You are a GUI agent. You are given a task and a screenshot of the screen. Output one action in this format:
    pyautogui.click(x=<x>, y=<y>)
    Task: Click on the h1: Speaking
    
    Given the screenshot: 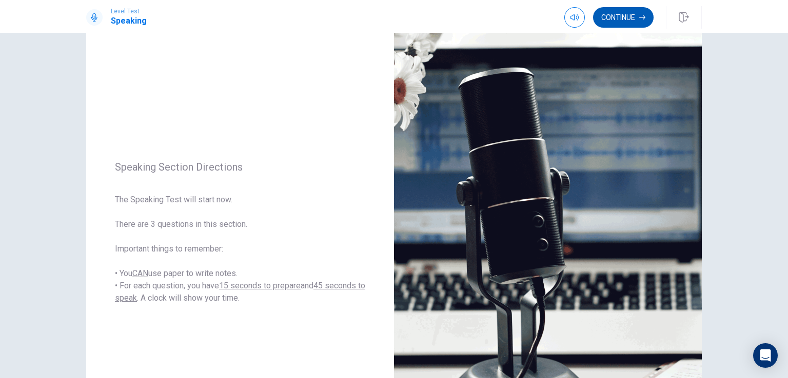 What is the action you would take?
    pyautogui.click(x=129, y=21)
    